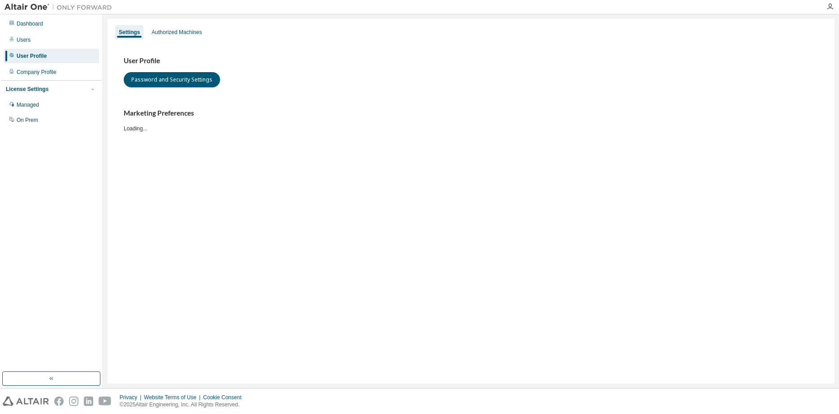 This screenshot has height=414, width=839. I want to click on div: On Prem, so click(27, 120).